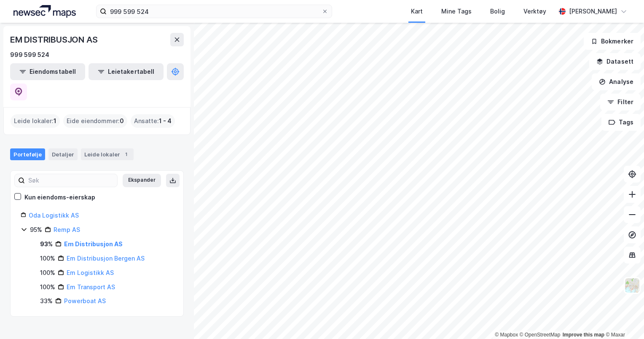  Describe the element at coordinates (27, 154) in the screenshot. I see `div: Portefølje` at that location.